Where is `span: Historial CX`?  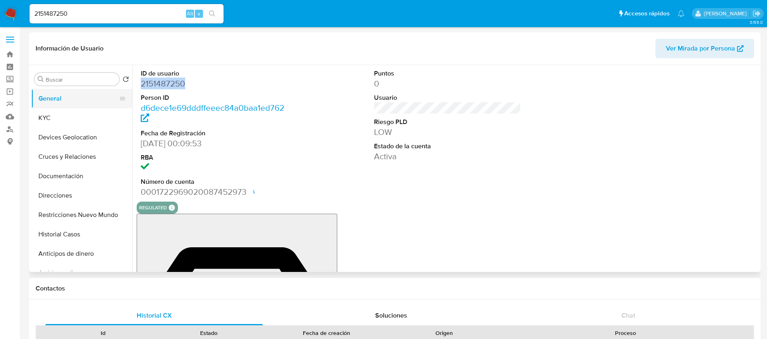 span: Historial CX is located at coordinates (154, 315).